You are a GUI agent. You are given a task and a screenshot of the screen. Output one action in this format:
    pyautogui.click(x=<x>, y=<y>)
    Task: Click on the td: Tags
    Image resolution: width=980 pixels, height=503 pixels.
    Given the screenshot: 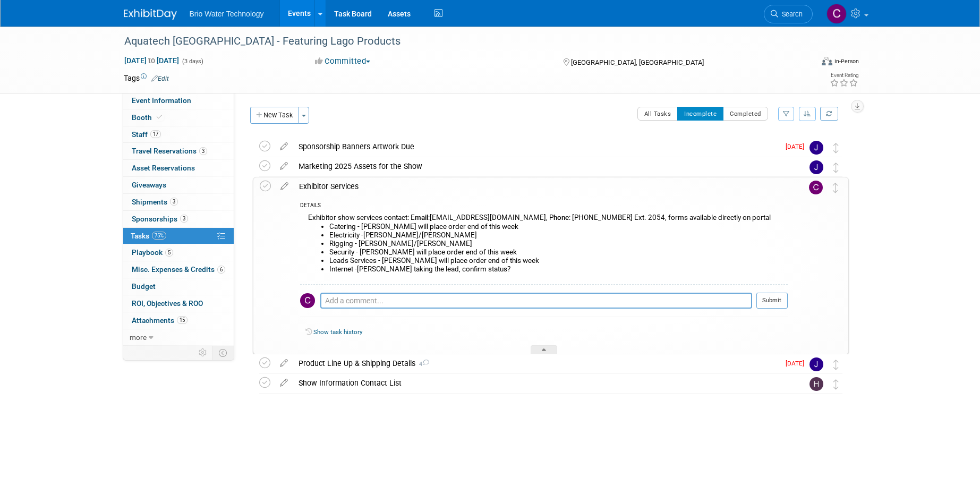 What is the action you would take?
    pyautogui.click(x=146, y=78)
    